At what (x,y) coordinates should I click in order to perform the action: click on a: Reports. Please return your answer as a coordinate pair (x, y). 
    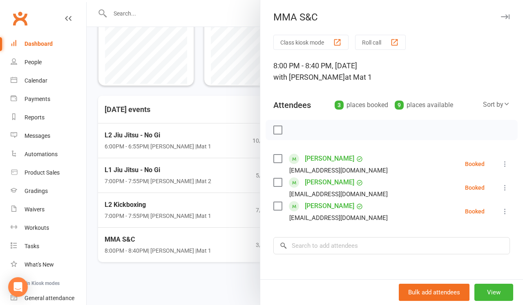
    Looking at the image, I should click on (48, 117).